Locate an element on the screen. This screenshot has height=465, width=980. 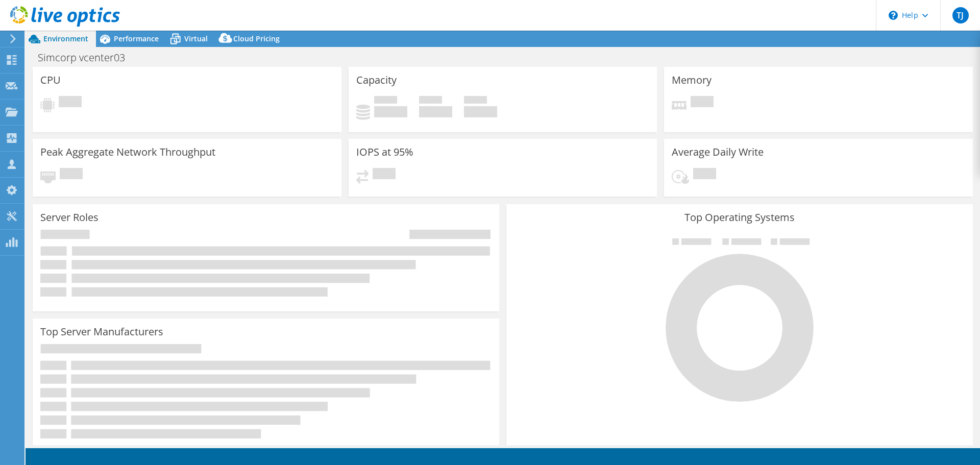
h3: IOPS at 95% is located at coordinates (385, 152).